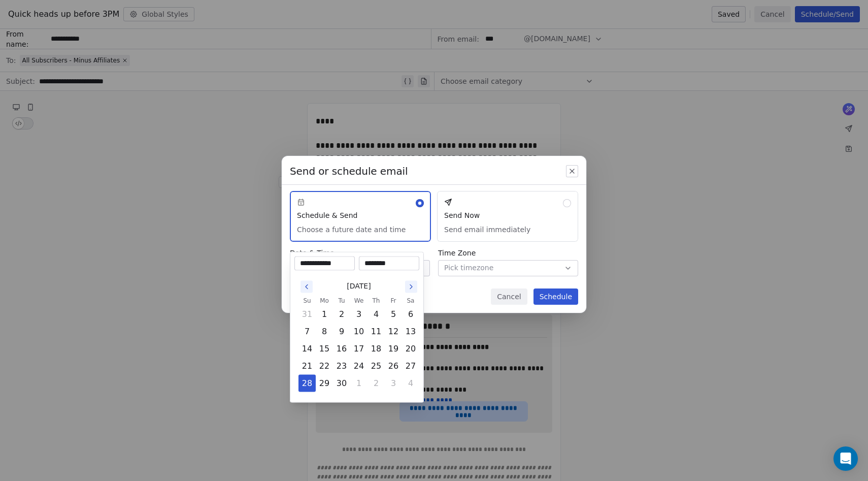  Describe the element at coordinates (393, 366) in the screenshot. I see `button: Friday, September 26th, 2025` at that location.